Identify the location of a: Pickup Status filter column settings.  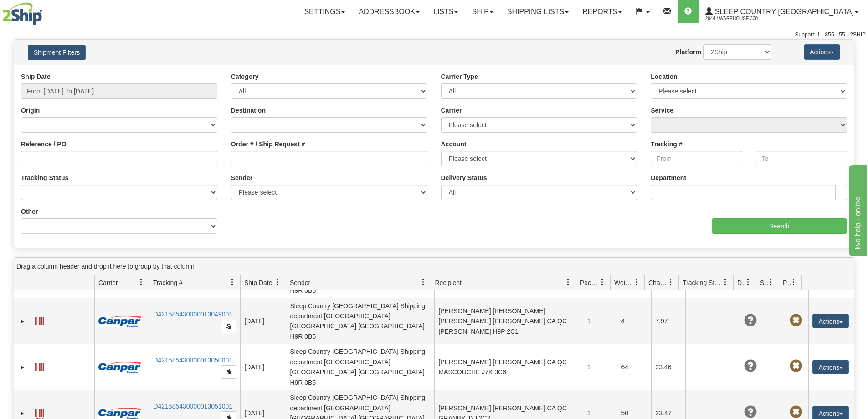
(794, 282).